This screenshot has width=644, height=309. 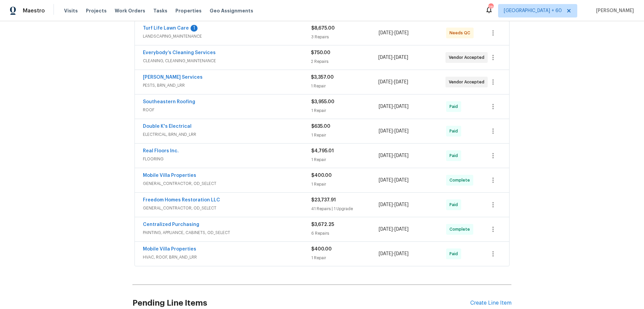 I want to click on span: Projects, so click(x=96, y=10).